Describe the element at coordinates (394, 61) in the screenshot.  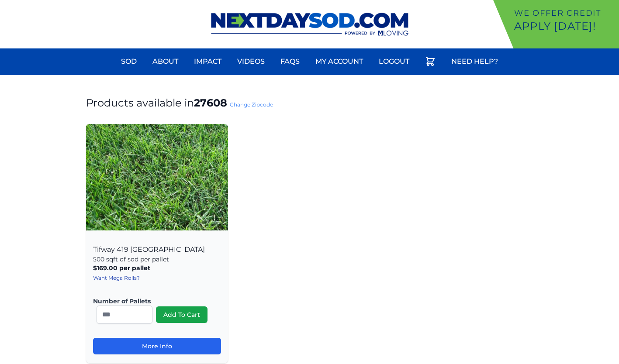
I see `a: Logout` at that location.